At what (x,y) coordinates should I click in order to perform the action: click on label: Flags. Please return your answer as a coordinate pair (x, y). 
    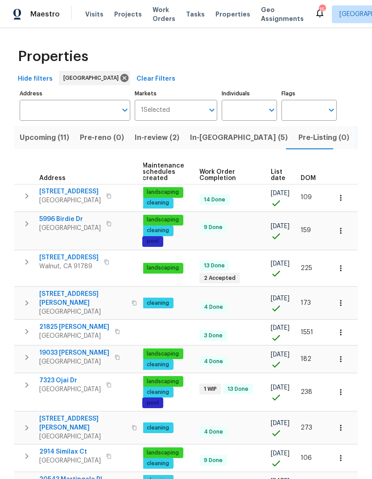
    Looking at the image, I should click on (309, 94).